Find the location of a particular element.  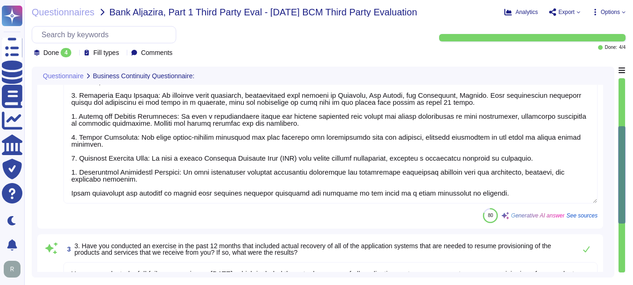

span: Business Continuity Questionnaire: is located at coordinates (144, 76).